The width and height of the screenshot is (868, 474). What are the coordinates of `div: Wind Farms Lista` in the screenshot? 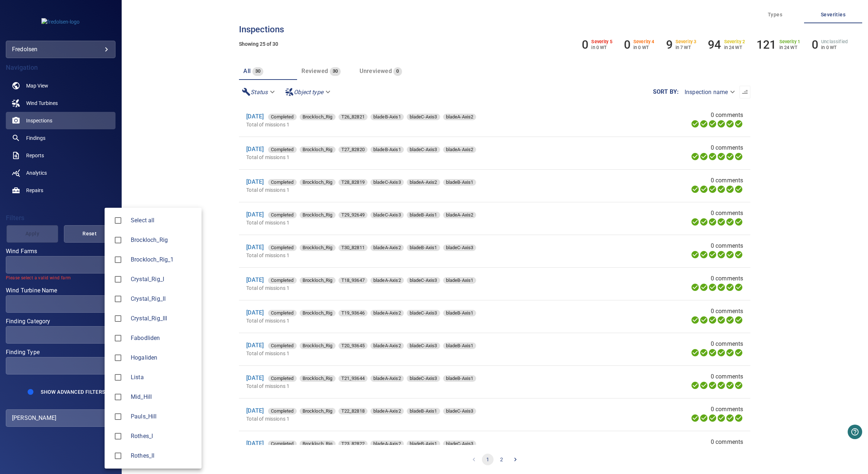 It's located at (163, 378).